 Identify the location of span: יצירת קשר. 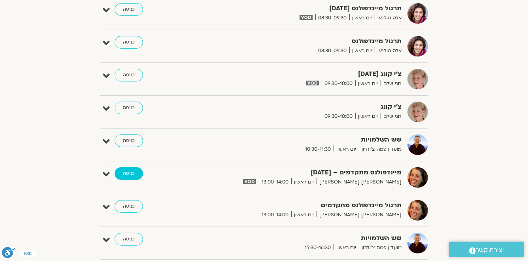
(490, 250).